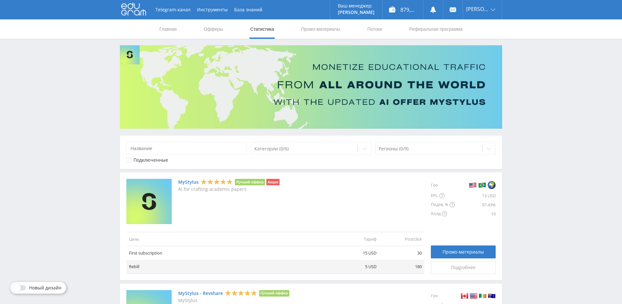 The width and height of the screenshot is (622, 304). What do you see at coordinates (230, 253) in the screenshot?
I see `td: First subscription` at bounding box center [230, 253].